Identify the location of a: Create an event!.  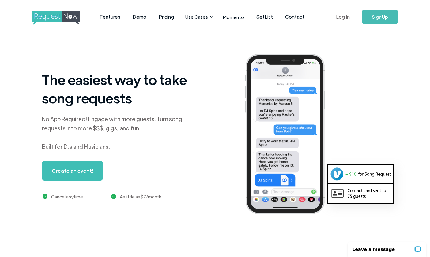
(72, 171).